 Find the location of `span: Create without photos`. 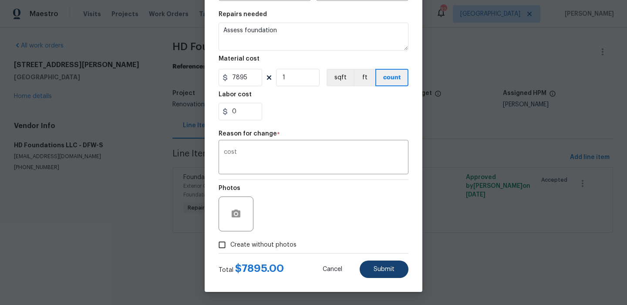

span: Create without photos is located at coordinates (263, 245).